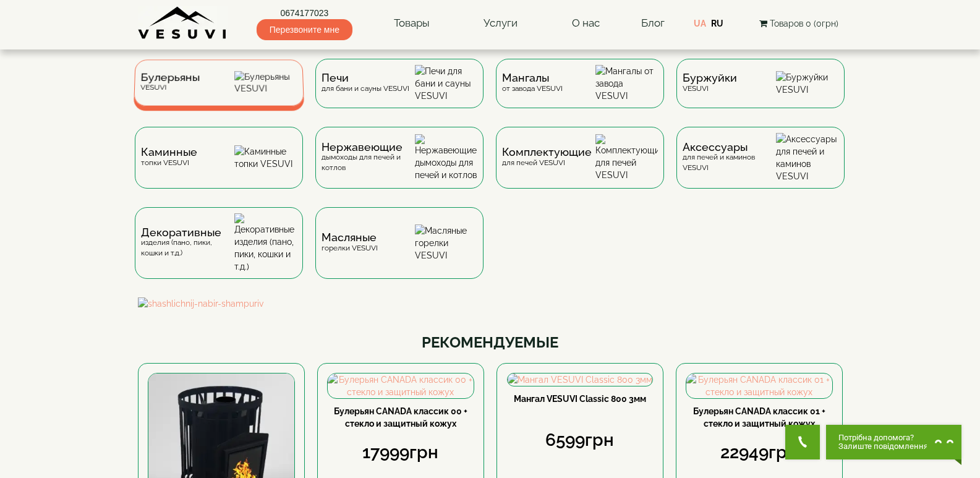 The image size is (980, 478). Describe the element at coordinates (799, 24) in the screenshot. I see `button: Товаров 0 (0грн)` at that location.